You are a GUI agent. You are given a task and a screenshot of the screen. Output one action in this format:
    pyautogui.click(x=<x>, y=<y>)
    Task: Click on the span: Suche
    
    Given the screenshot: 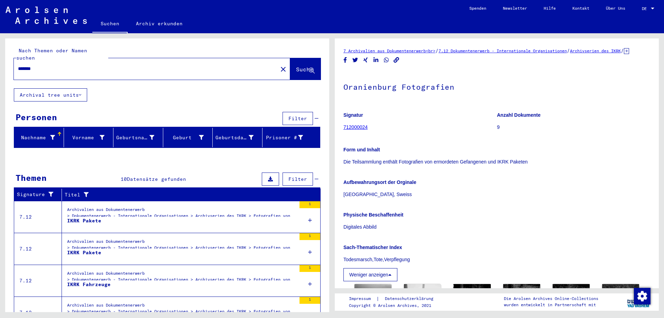 What is the action you would take?
    pyautogui.click(x=305, y=69)
    